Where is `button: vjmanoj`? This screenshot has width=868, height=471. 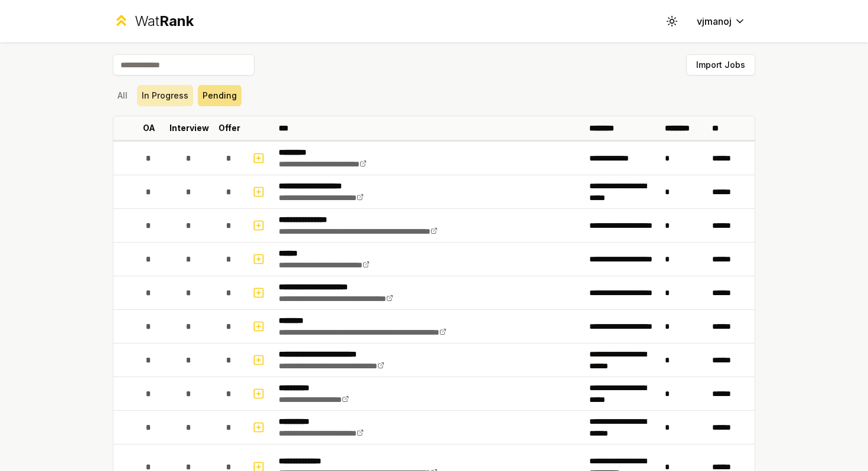 button: vjmanoj is located at coordinates (721, 21).